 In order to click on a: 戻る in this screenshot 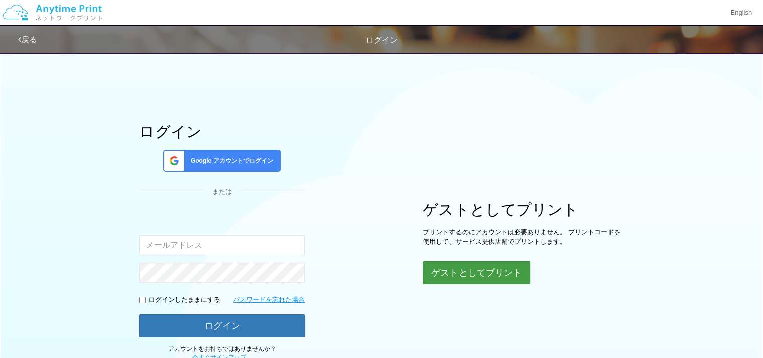, I will do `click(28, 39)`.